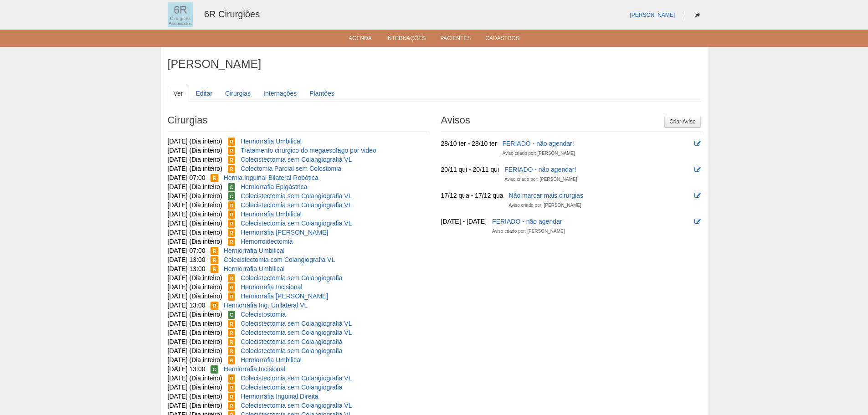  Describe the element at coordinates (472, 195) in the screenshot. I see `div: 17/12 qua - 17/12 qua` at that location.